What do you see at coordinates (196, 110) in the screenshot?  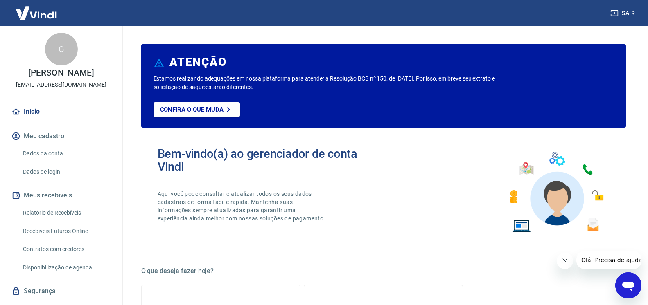 I see `a: Confira o que muda` at bounding box center [196, 110].